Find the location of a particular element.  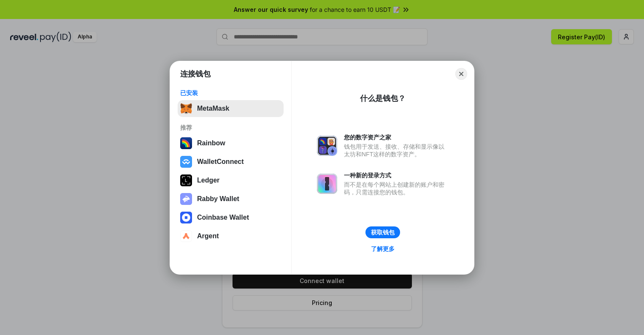

img: svg+xml,%3Csvg%20xmlns%3D%22http%3A%2F%2Fwww.w3.org%2F2000%2Fsvg%22%20width%3D%2228%22%20height%3... is located at coordinates (186, 180).